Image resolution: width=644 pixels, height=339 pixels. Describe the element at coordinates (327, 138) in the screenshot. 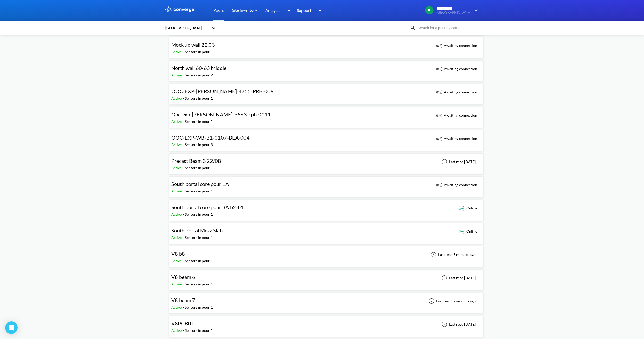

I see `a: OOC-EXP-WB-B1-0107-BEA-004Active-Sensors in pour:3 Awaiting connection` at that location.